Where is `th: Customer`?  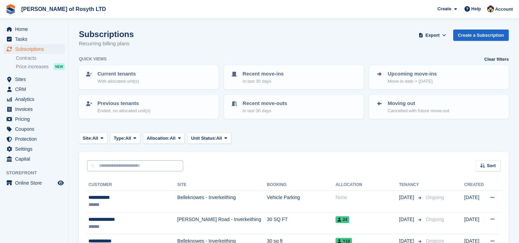
th: Customer is located at coordinates (132, 185).